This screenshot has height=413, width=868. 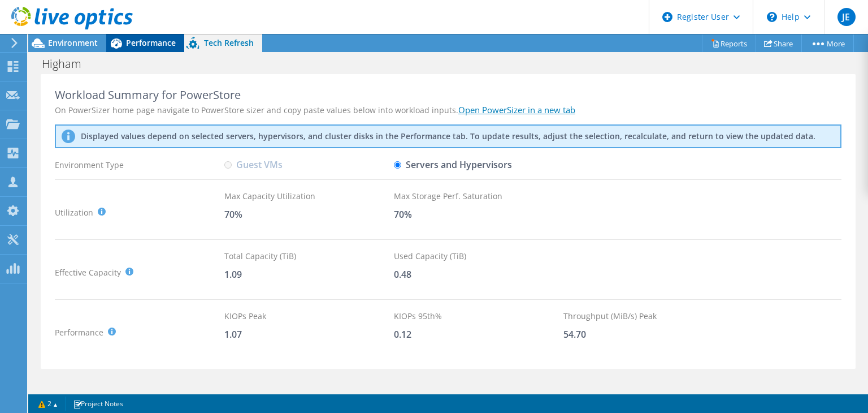 I want to click on span: JE, so click(x=846, y=17).